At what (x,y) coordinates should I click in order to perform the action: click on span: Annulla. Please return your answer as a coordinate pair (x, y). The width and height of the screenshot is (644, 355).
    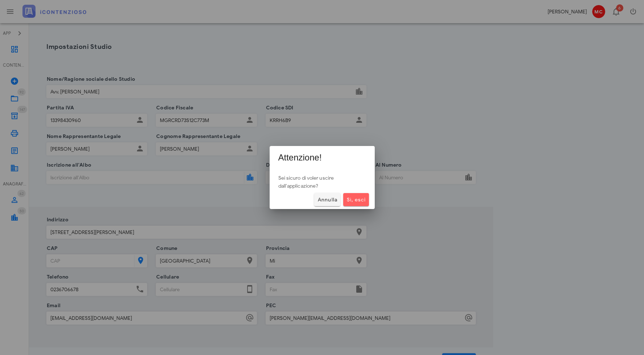
    Looking at the image, I should click on (327, 200).